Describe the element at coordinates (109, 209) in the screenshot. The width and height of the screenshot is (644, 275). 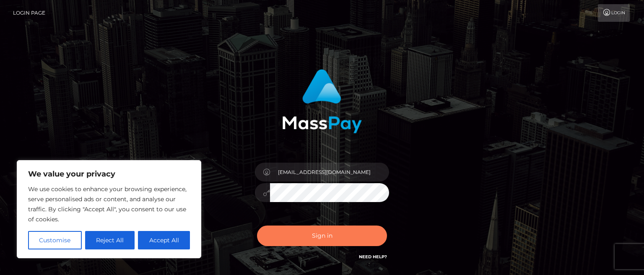
I see `div: We value your privacy` at that location.